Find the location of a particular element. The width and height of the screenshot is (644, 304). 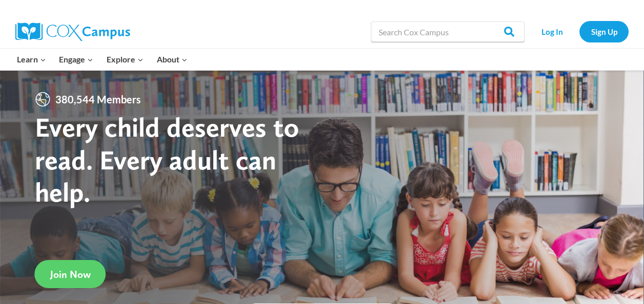

span: Engage is located at coordinates (76, 59).